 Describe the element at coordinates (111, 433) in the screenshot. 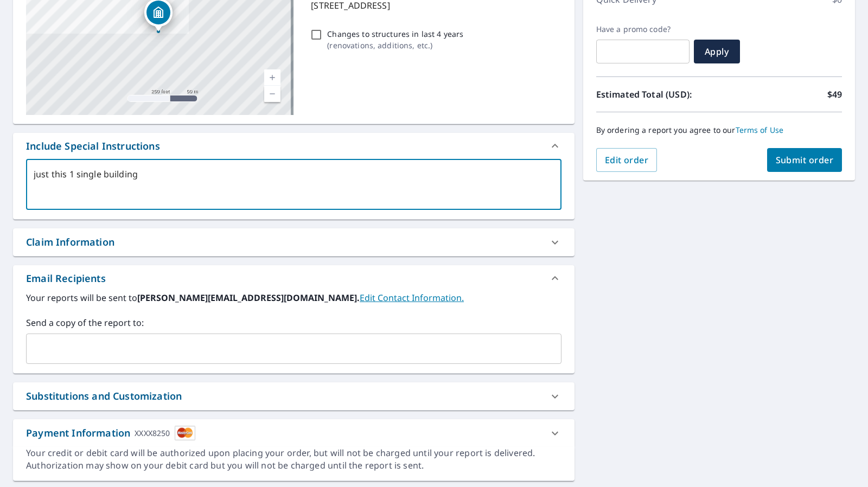

I see `div: Payment Information` at that location.